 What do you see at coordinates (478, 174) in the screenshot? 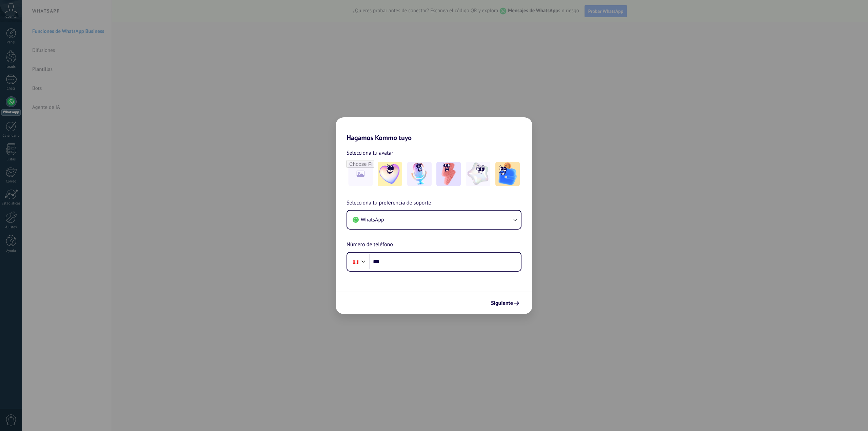
I see `img: -4.jpeg` at bounding box center [478, 174].